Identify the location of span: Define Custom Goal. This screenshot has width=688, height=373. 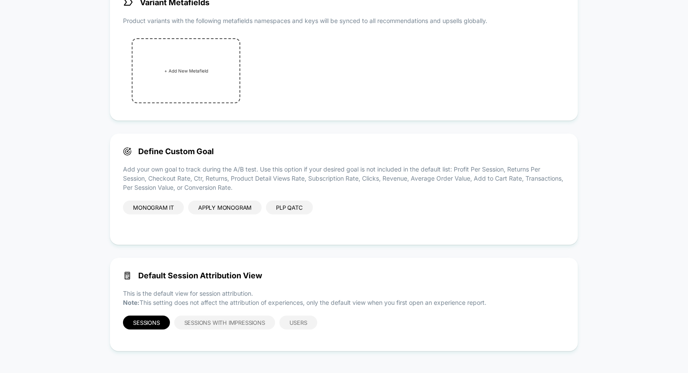
(344, 151).